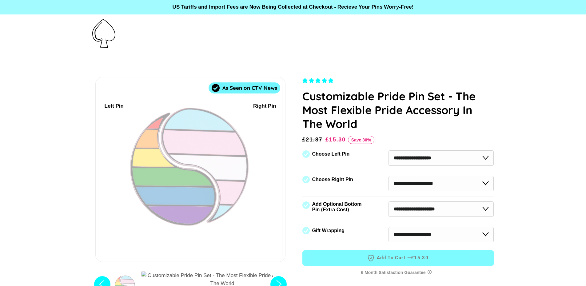 The height and width of the screenshot is (286, 586). Describe the element at coordinates (319, 81) in the screenshot. I see `span: 4.83 stars` at that location.